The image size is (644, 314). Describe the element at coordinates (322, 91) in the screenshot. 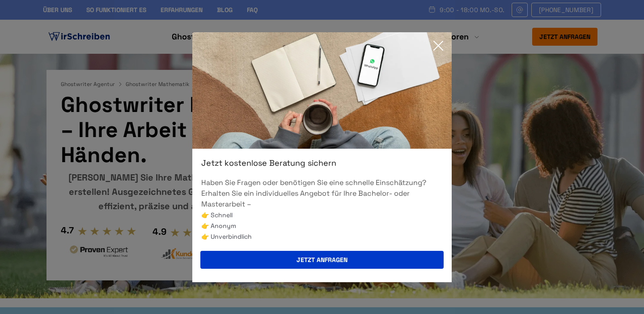

I see `img: exit` at that location.